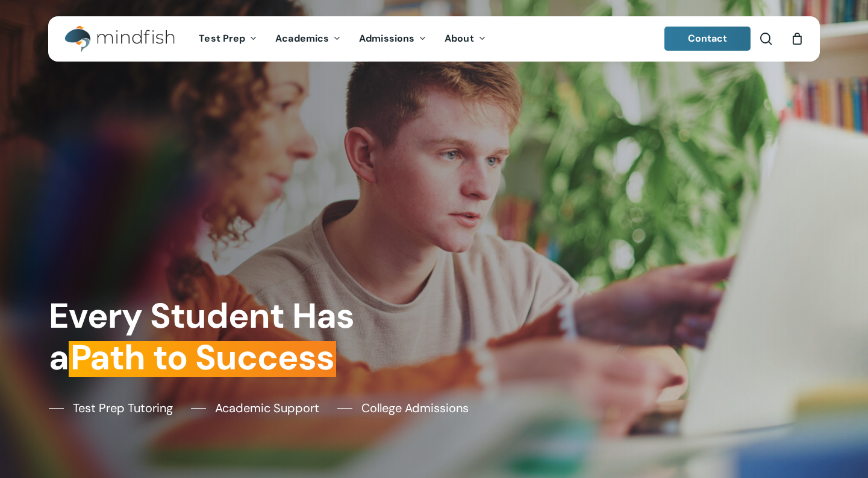  What do you see at coordinates (403, 408) in the screenshot?
I see `a: College Admissions` at bounding box center [403, 408].